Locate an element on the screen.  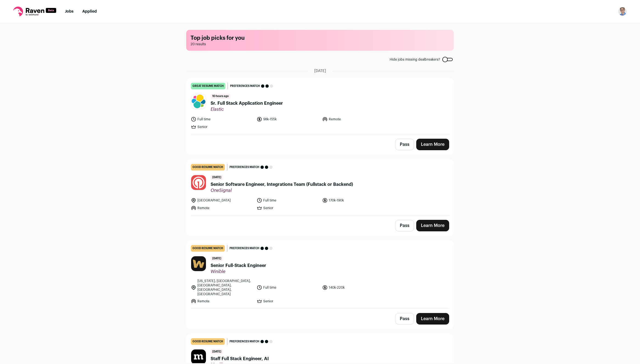
span: Elastic is located at coordinates (247, 109).